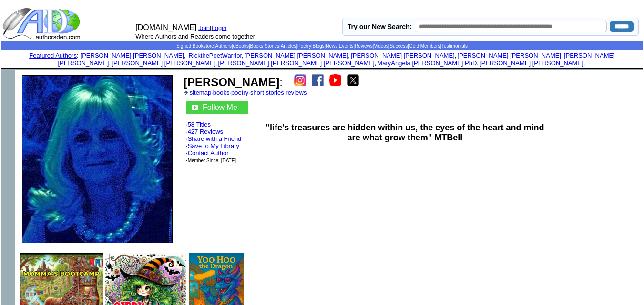  Describe the element at coordinates (405, 132) in the screenshot. I see `b: "life's treasures are hidden within us, the eyes of the heart and mind are what grow them" MTBell` at that location.